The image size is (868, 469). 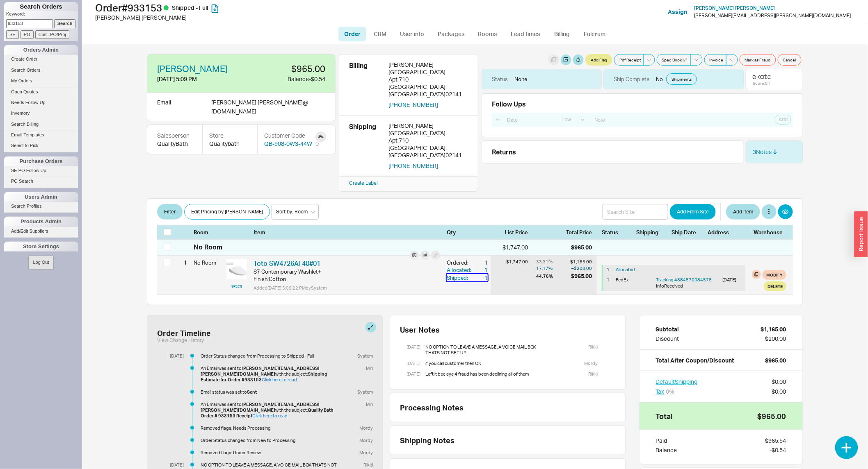 What do you see at coordinates (581, 232) in the screenshot?
I see `div: Total Price` at bounding box center [581, 232].